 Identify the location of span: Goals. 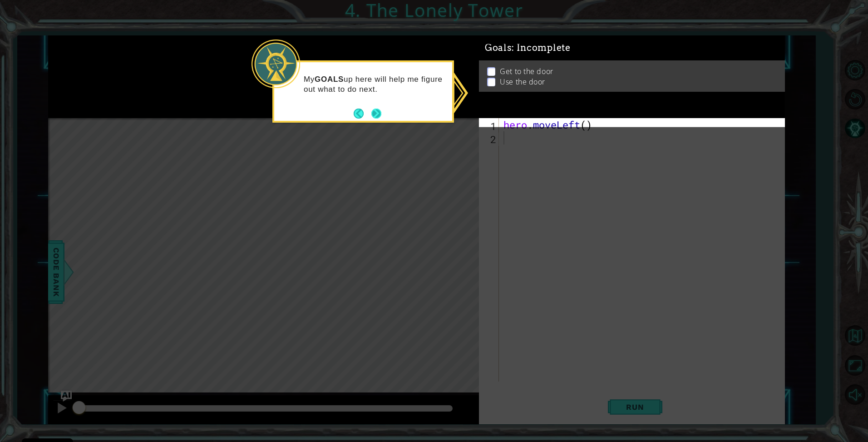
(528, 47).